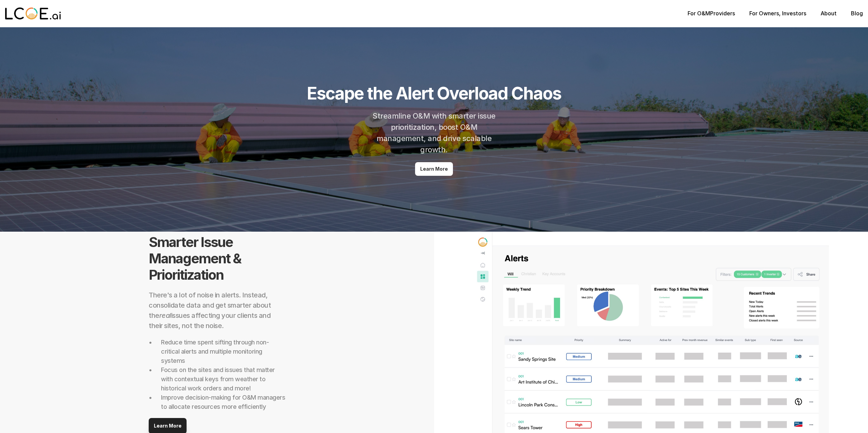  Describe the element at coordinates (434, 93) in the screenshot. I see `h1: Escape the Alert Overload Chaos` at that location.